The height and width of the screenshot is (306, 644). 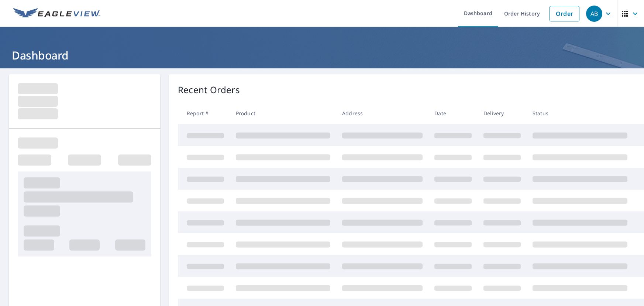 I want to click on a: Order, so click(x=564, y=14).